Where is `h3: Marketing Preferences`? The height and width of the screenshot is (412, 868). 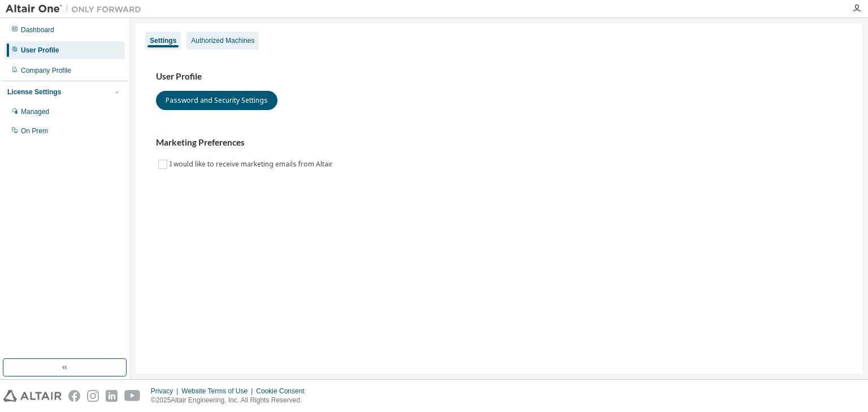
h3: Marketing Preferences is located at coordinates (499, 143).